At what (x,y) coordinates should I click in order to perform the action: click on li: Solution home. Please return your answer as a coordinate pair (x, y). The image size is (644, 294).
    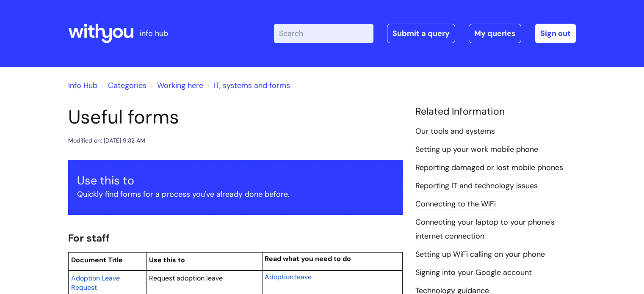
    Looking at the image, I should click on (123, 86).